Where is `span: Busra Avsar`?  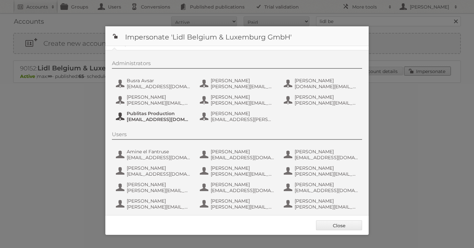
span: Busra Avsar is located at coordinates (159, 81).